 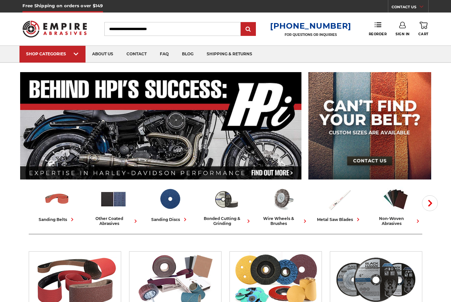 I want to click on span: Reorder, so click(x=377, y=34).